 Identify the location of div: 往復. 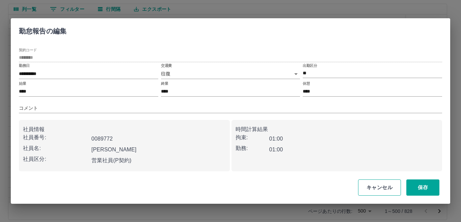
(231, 74).